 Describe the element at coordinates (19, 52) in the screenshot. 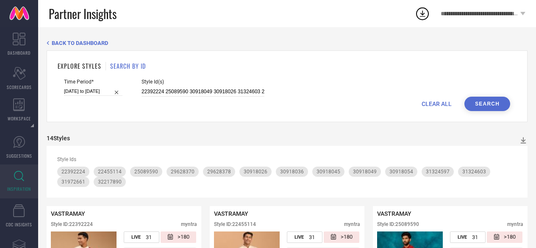

I see `span: DASHBOARD` at that location.